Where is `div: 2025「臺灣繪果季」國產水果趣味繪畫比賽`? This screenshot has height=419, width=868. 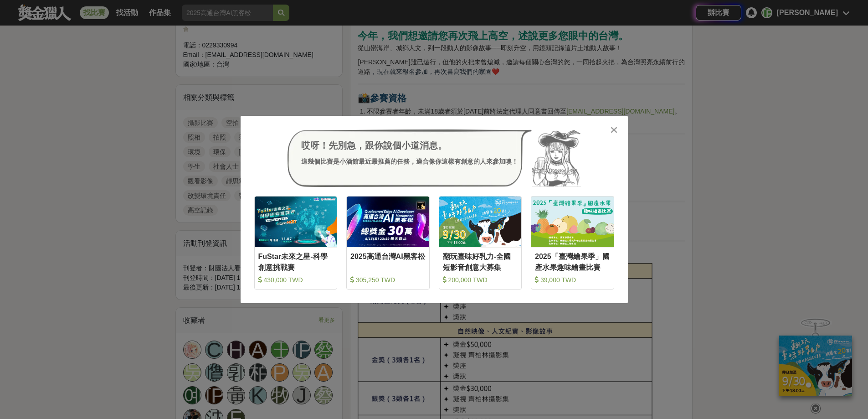 div: 2025「臺灣繪果季」國產水果趣味繪畫比賽 is located at coordinates (572, 261).